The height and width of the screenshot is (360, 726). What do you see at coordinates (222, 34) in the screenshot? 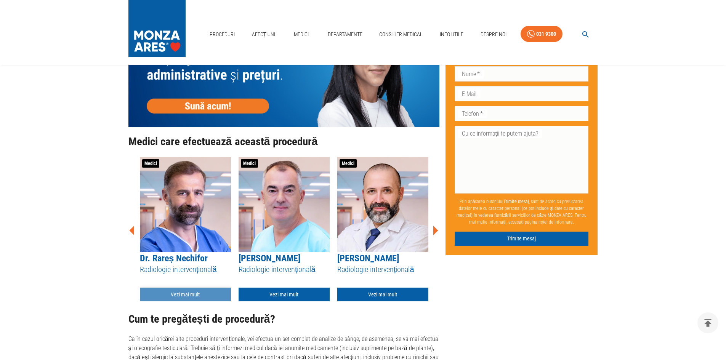
I see `a: Proceduri` at bounding box center [222, 34].